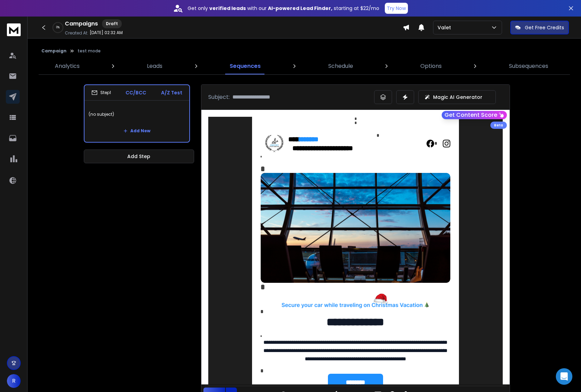 This screenshot has width=581, height=392. I want to click on p: Leads, so click(154, 67).